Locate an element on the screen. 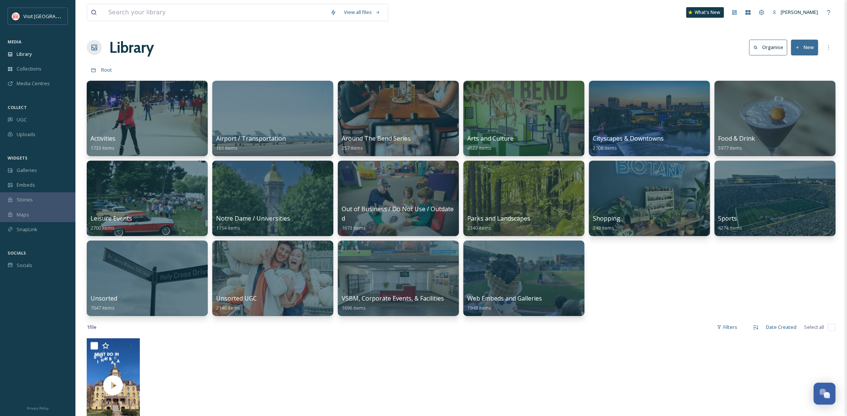 The height and width of the screenshot is (416, 847). span: 1733 items is located at coordinates (103, 148).